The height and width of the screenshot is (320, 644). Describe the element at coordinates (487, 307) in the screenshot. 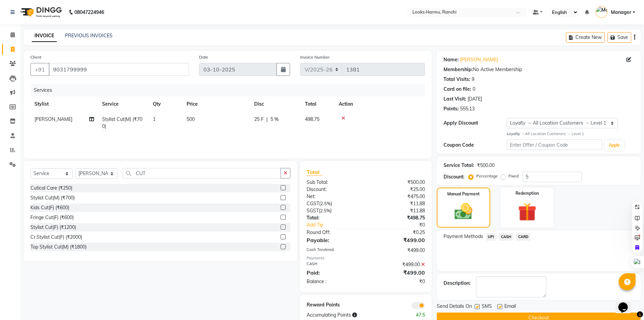

I see `span: SMS` at that location.